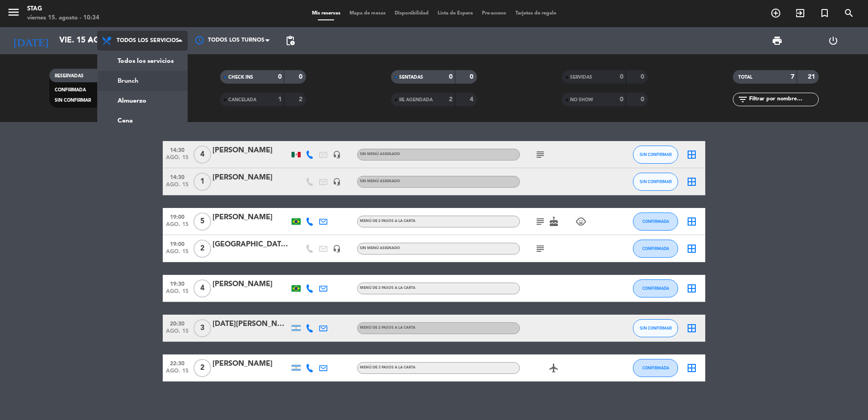  I want to click on span: SENTADAS, so click(411, 77).